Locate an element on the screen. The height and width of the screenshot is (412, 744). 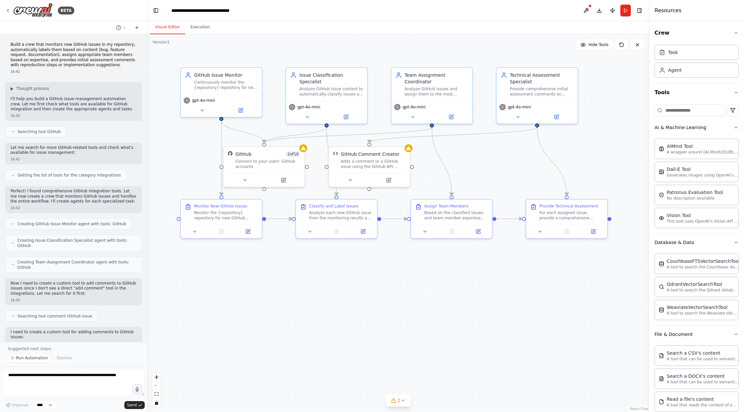
div: CouchbaseFTSVectorSearchTool is located at coordinates (703, 261).